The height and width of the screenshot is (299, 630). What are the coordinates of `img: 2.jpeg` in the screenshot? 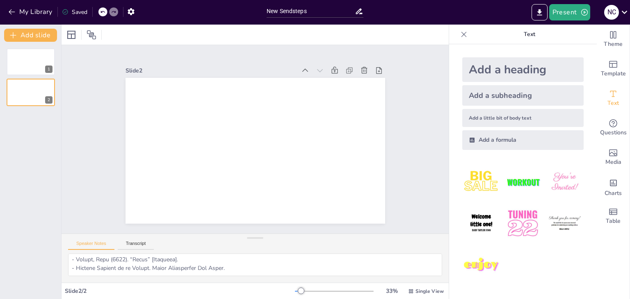 It's located at (522, 182).